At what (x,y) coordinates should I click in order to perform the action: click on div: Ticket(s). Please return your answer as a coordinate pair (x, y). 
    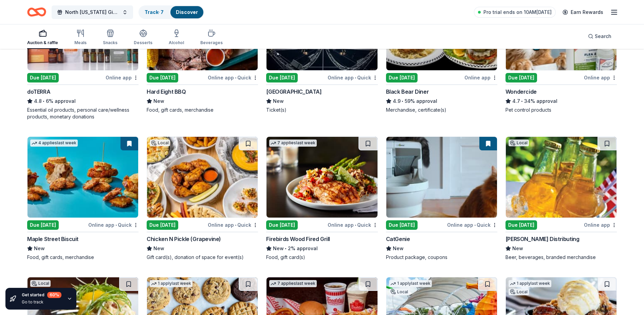
    Looking at the image, I should click on (322, 110).